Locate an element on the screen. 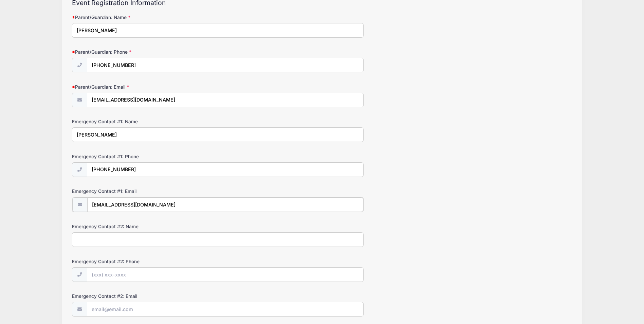 The image size is (644, 324). label: Emergency Contact #2: Email is located at coordinates (155, 296).